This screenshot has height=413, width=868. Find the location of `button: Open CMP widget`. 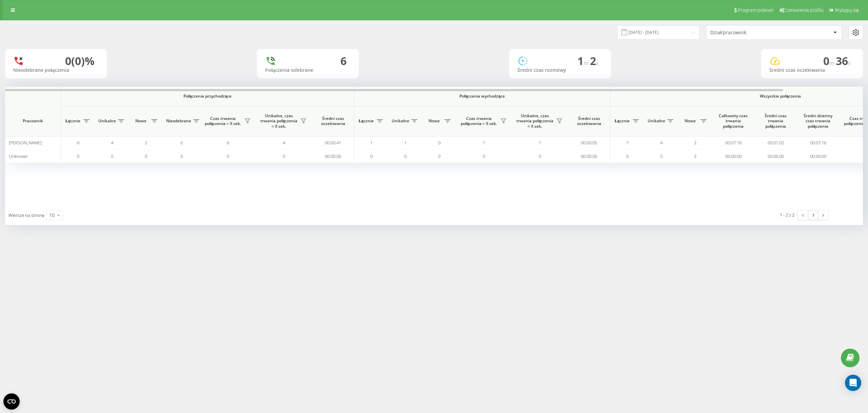

button: Open CMP widget is located at coordinates (12, 402).